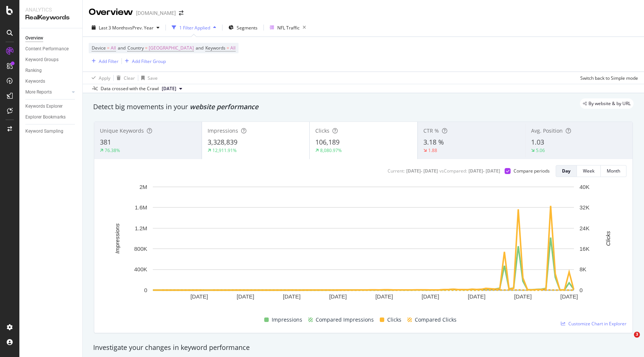  I want to click on span: Clicks, so click(394, 319).